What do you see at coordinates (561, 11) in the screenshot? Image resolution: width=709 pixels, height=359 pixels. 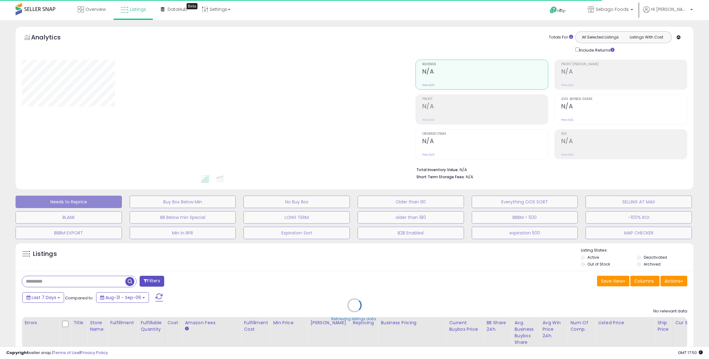 I see `a: Help` at bounding box center [561, 11].